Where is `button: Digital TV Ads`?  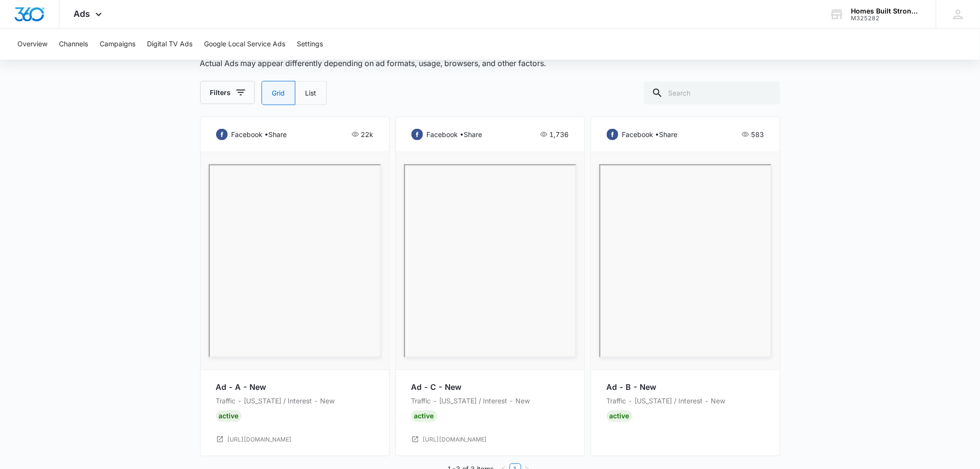 button: Digital TV Ads is located at coordinates (170, 44).